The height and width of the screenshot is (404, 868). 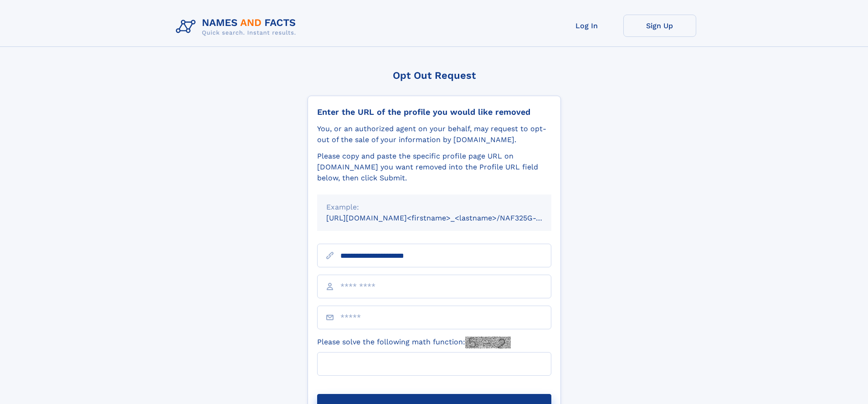 What do you see at coordinates (414, 343) in the screenshot?
I see `label: Please solve the following math function:` at bounding box center [414, 343].